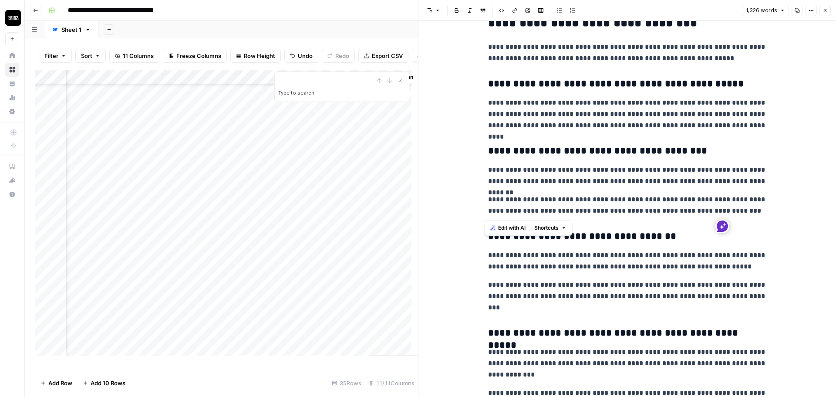 The image size is (836, 397). Describe the element at coordinates (12, 84) in the screenshot. I see `a: Your Data` at that location.